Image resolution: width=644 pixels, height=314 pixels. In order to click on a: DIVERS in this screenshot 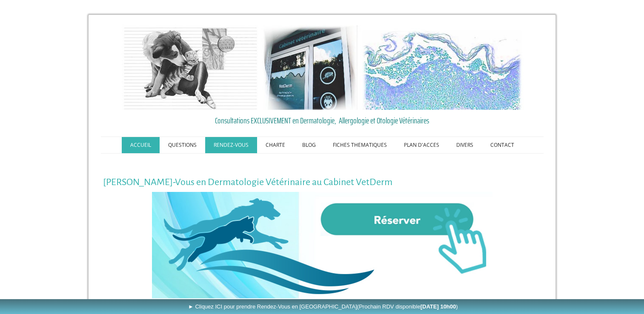, I will do `click(464, 145)`.